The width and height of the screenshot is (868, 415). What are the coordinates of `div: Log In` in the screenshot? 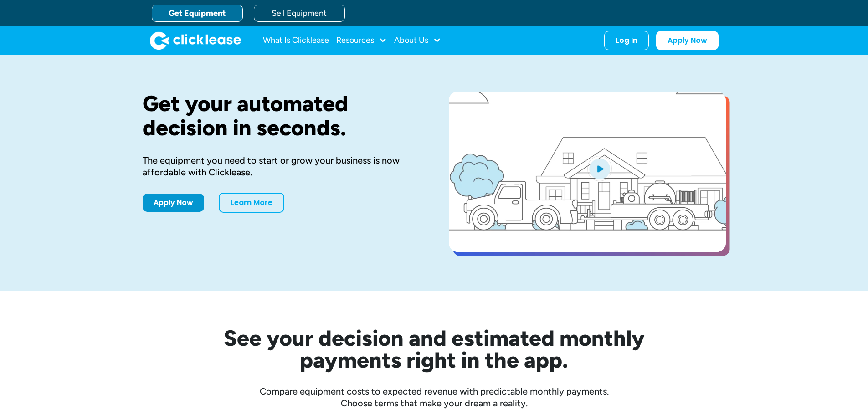 It's located at (627, 40).